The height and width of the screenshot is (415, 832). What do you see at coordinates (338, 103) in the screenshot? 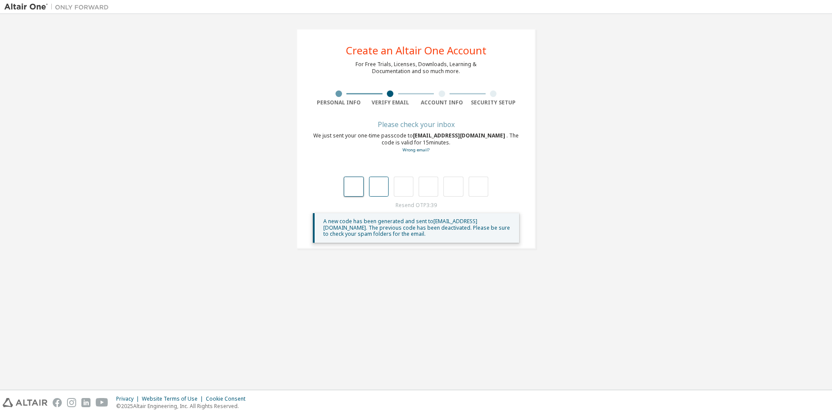
I see `div: Personal Info` at bounding box center [338, 103].